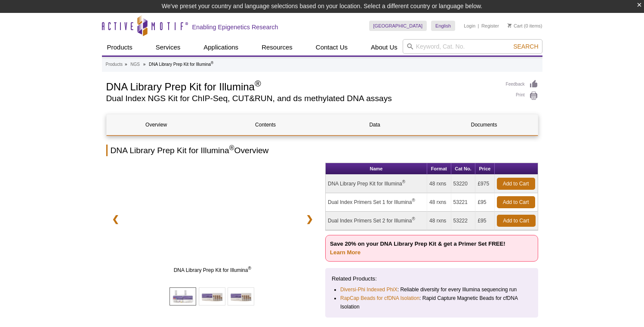 The width and height of the screenshot is (644, 327). Describe the element at coordinates (384, 47) in the screenshot. I see `a: About Us` at that location.